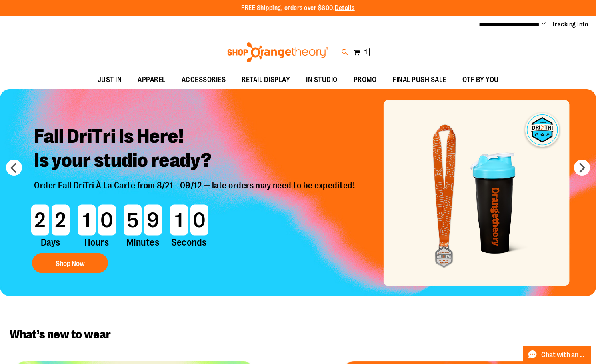 The image size is (596, 364). Describe the element at coordinates (70, 263) in the screenshot. I see `button: Shop Now` at that location.